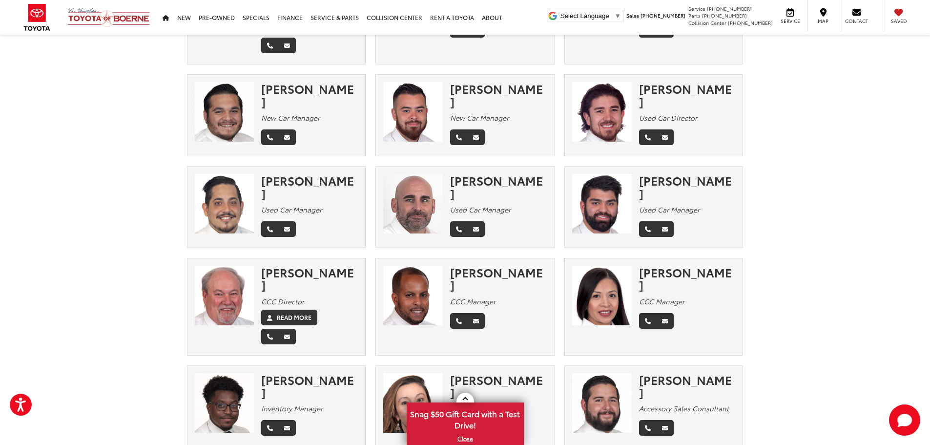 The height and width of the screenshot is (445, 930). What do you see at coordinates (602, 403) in the screenshot?
I see `img: Cody Satterfield` at bounding box center [602, 403].